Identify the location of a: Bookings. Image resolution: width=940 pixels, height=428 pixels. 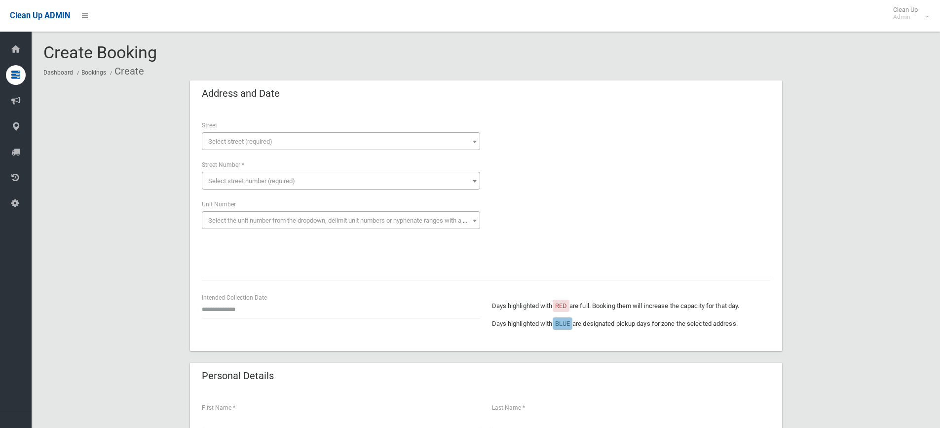
(94, 73).